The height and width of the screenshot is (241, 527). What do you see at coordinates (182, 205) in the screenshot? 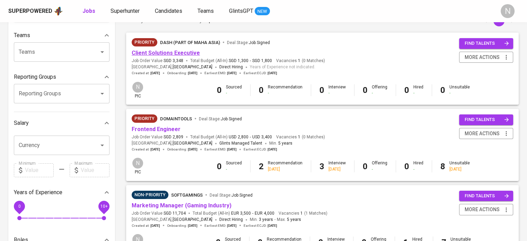
I see `a: Marketing Manager (Gaming Industry)` at bounding box center [182, 205].